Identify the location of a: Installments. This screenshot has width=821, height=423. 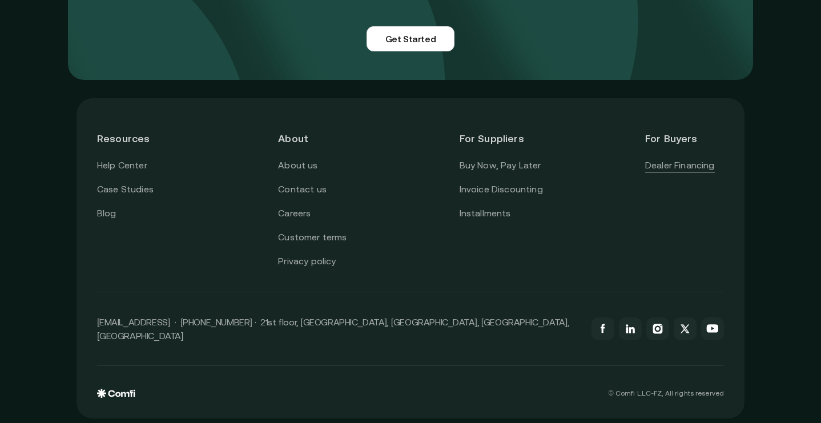
(485, 214).